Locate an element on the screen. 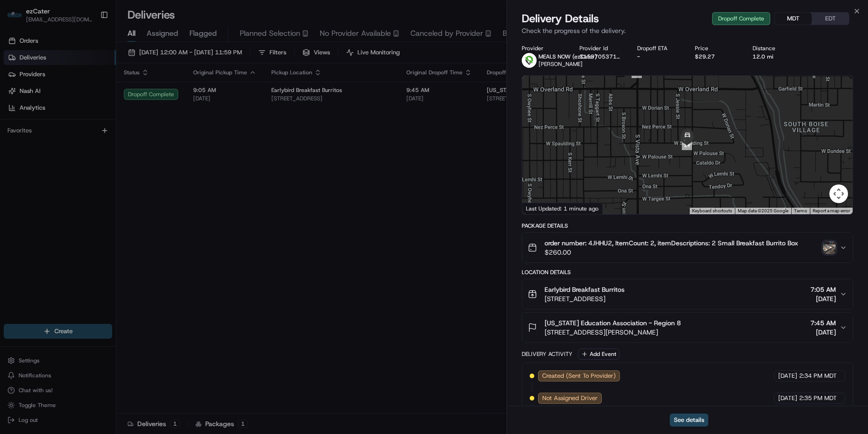 The height and width of the screenshot is (434, 868). div: Last Updated: 1 minute ago is located at coordinates (562, 208).